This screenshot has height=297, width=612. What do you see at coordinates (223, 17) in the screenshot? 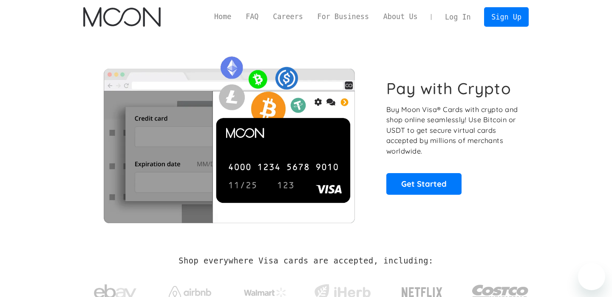
I see `a: Home` at bounding box center [223, 17].